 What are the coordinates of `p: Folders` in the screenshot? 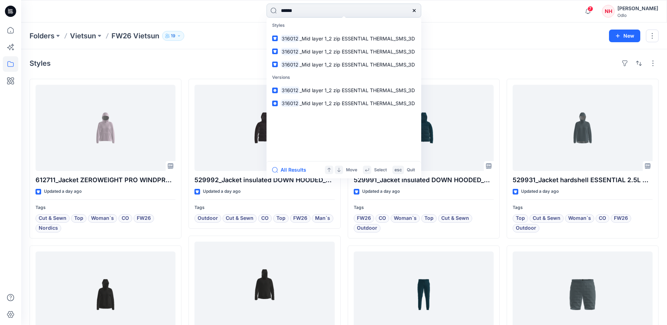 It's located at (42, 36).